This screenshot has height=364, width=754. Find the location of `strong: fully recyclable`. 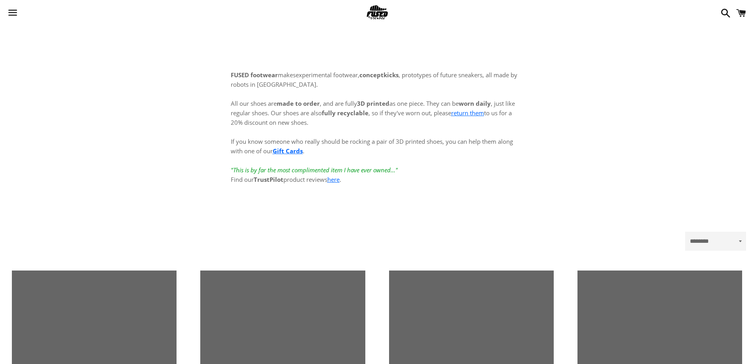

strong: fully recyclable is located at coordinates (345, 113).